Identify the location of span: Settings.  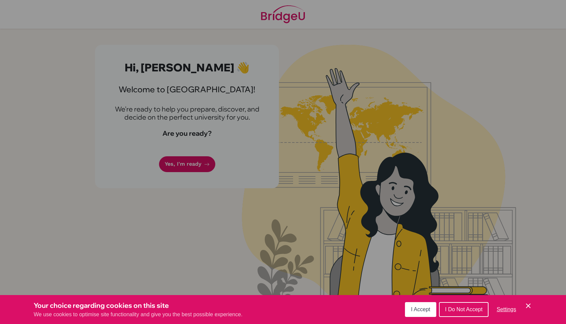
(507, 309).